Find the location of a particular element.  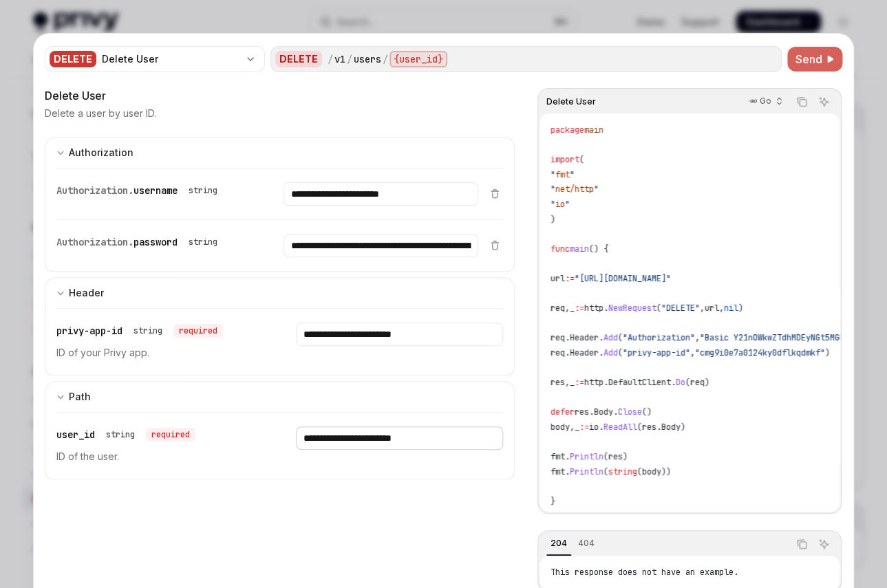

input: Enter password is located at coordinates (380, 245).